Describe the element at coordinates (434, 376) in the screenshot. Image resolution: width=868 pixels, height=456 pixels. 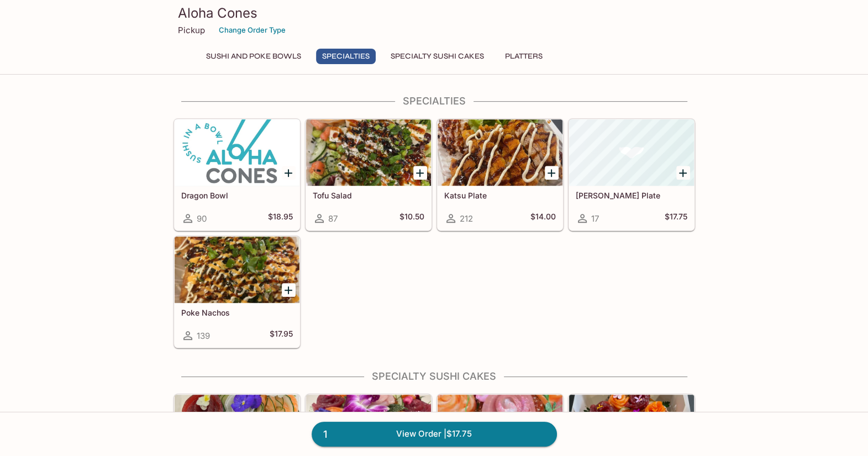
I see `h4: Specialty Sushi Cakes` at that location.